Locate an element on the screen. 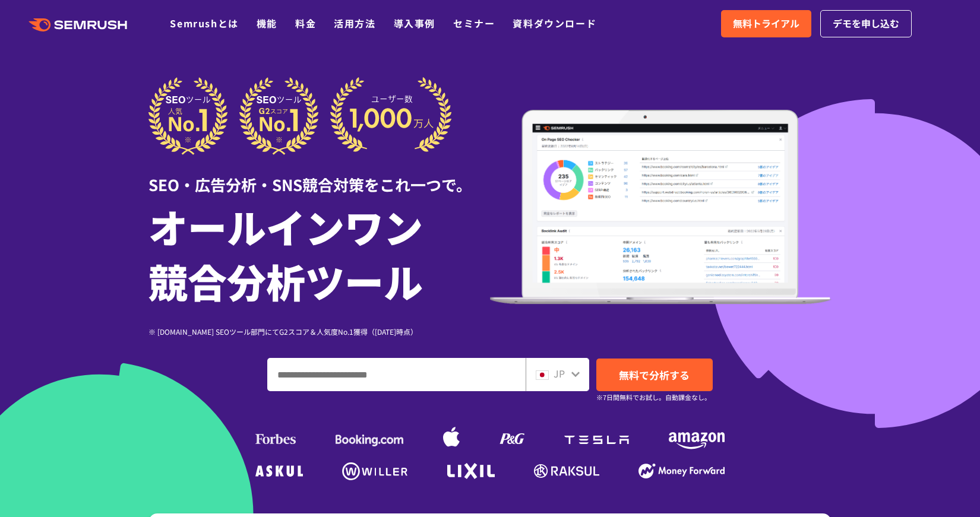 The image size is (980, 517). small: ※7日間無料でお試し。自動課金なし。 is located at coordinates (653, 396).